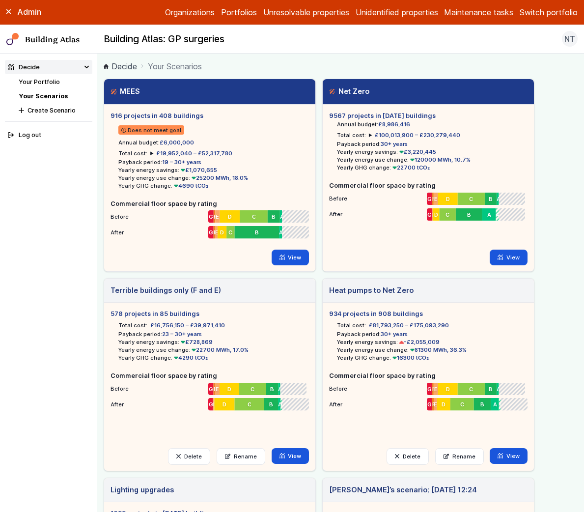  I want to click on h2: Building Atlas: GP surgeries, so click(164, 39).